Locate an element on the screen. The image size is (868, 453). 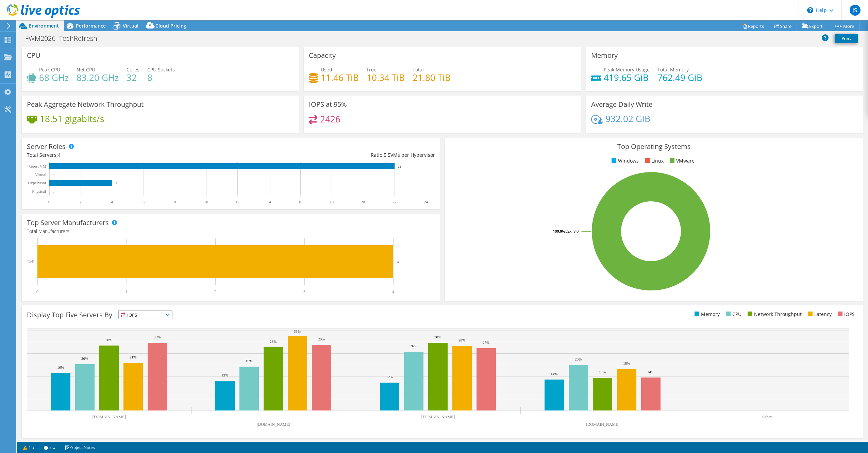
span: Total is located at coordinates (418, 69).